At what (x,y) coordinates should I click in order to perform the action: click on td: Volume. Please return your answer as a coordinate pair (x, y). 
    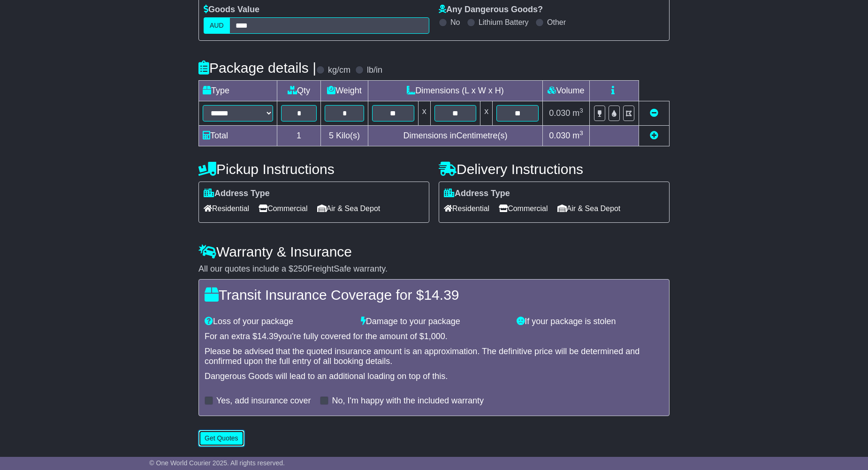
    Looking at the image, I should click on (565, 91).